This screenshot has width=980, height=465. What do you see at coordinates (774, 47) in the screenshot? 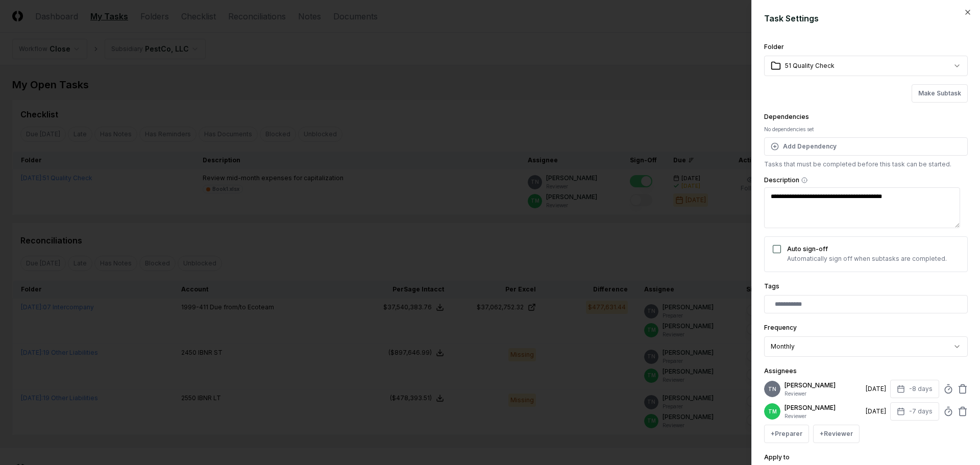
I see `label: Folder` at bounding box center [774, 47].